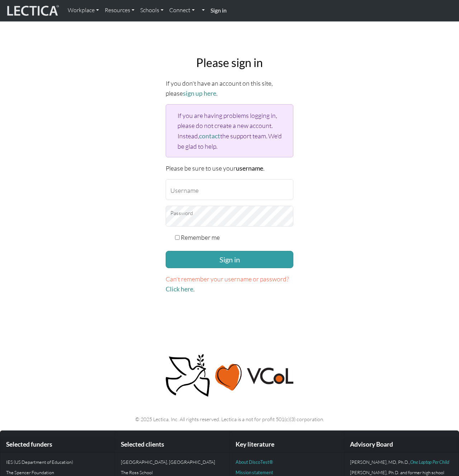  I want to click on a: contact, so click(209, 136).